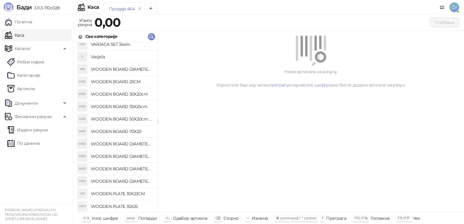 The width and height of the screenshot is (464, 224). What do you see at coordinates (122, 94) in the screenshot?
I see `h4: WOODEN BOARD 30X20cm` at bounding box center [122, 94].